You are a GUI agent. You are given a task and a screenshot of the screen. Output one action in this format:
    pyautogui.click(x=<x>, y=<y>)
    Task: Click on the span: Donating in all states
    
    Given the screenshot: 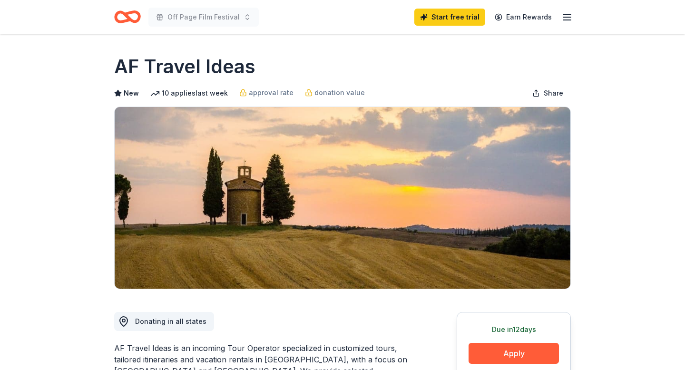 What is the action you would take?
    pyautogui.click(x=171, y=321)
    